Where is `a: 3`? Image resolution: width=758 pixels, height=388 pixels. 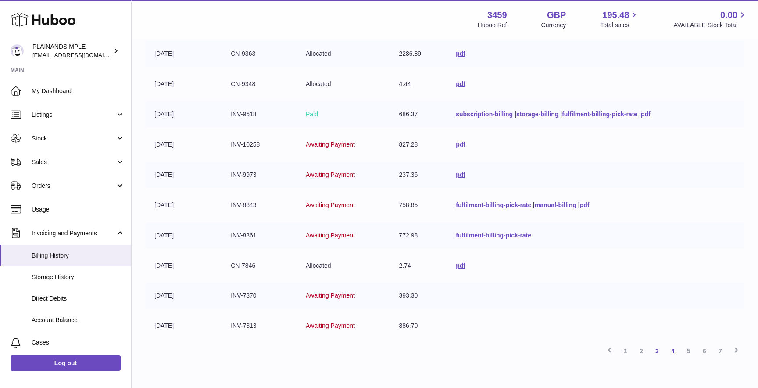 a: 3 is located at coordinates (657, 351).